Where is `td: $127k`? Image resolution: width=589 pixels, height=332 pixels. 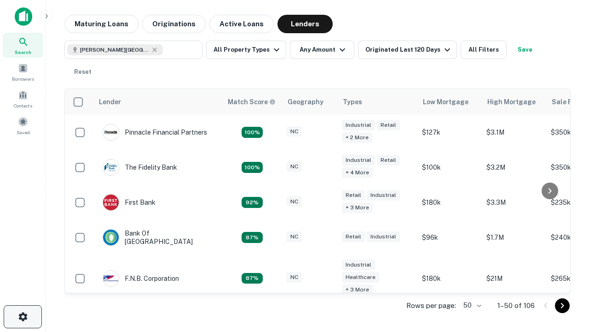
td: $127k is located at coordinates (450, 132).